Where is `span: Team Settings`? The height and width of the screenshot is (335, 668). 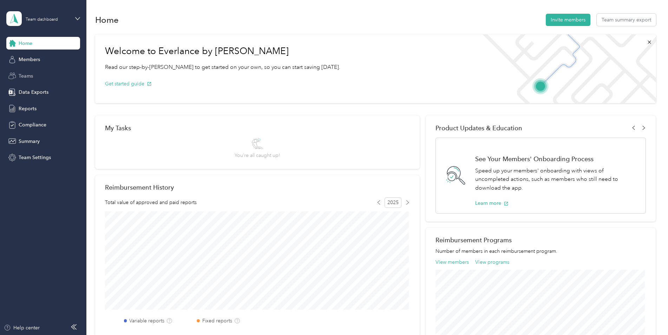
span: Team Settings is located at coordinates (35, 157).